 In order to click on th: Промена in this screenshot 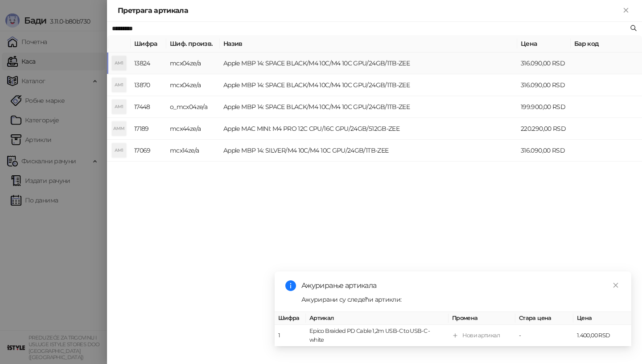, I will do `click(482, 318)`.